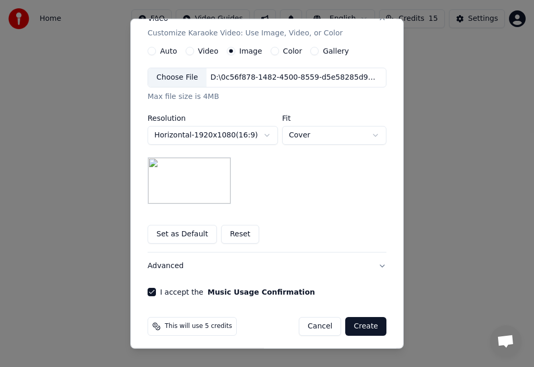 The width and height of the screenshot is (534, 367). What do you see at coordinates (261, 292) in the screenshot?
I see `button: I accept the` at bounding box center [261, 292].